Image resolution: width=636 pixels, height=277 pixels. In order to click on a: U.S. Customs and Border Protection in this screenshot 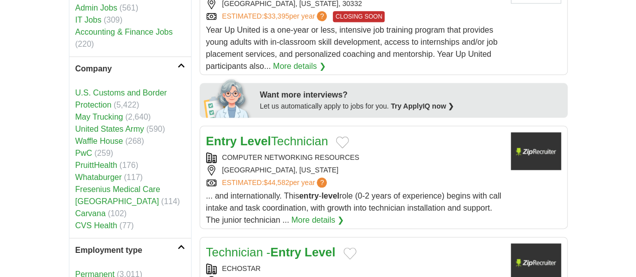, I will do `click(121, 99)`.